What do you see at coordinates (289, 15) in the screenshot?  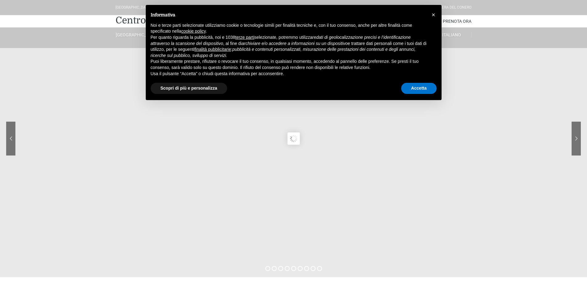 I see `h2: Informativa` at bounding box center [289, 15].